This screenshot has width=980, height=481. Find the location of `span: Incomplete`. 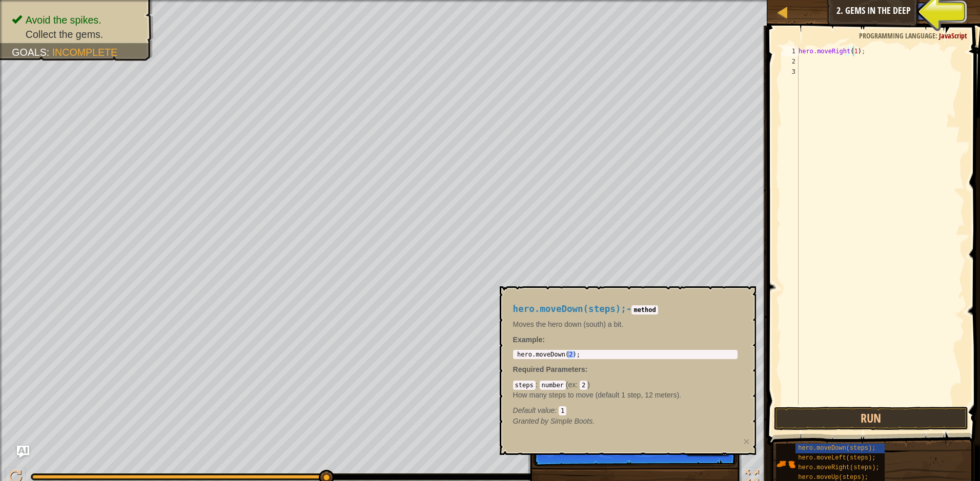

span: Incomplete is located at coordinates (84, 53).